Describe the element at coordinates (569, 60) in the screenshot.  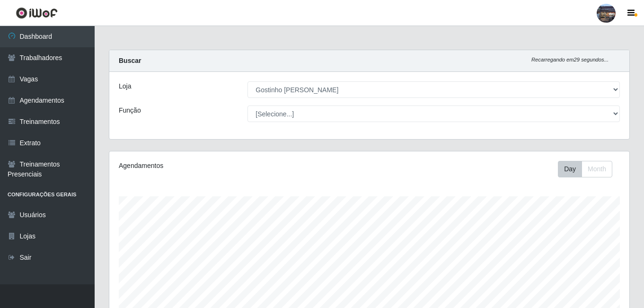
I see `i: Recarregando em 29 segundos...` at that location.